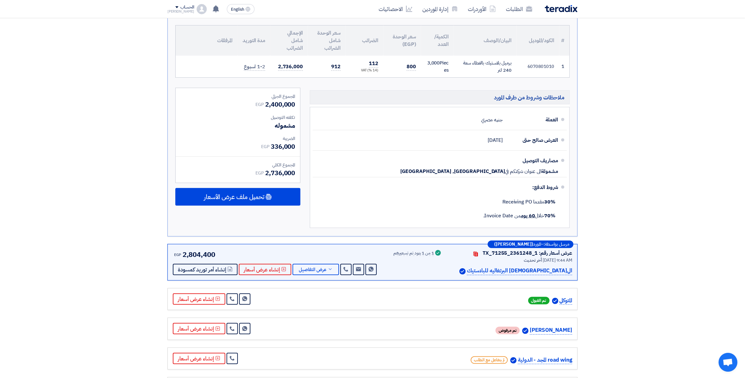 The width and height of the screenshot is (745, 378). What do you see at coordinates (564, 66) in the screenshot?
I see `td: 1` at bounding box center [564, 66].